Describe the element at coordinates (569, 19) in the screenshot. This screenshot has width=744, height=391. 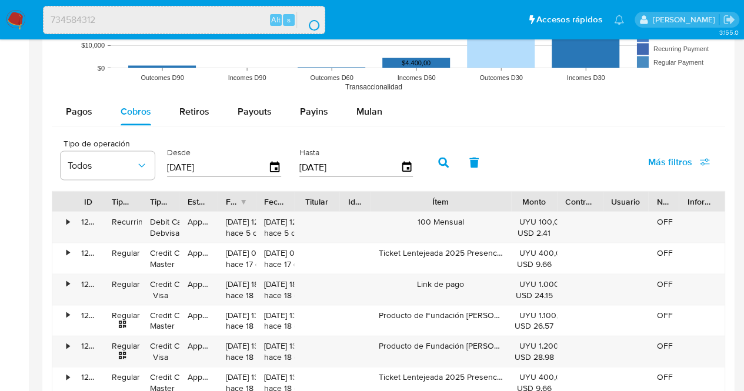
I see `span: Accesos rápidos` at that location.